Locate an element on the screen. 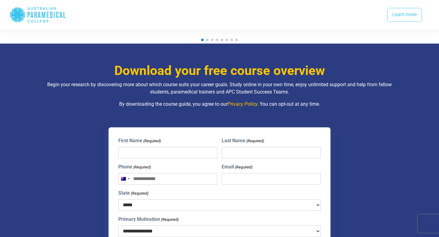  span: Go to slide 7 is located at coordinates (231, 40).